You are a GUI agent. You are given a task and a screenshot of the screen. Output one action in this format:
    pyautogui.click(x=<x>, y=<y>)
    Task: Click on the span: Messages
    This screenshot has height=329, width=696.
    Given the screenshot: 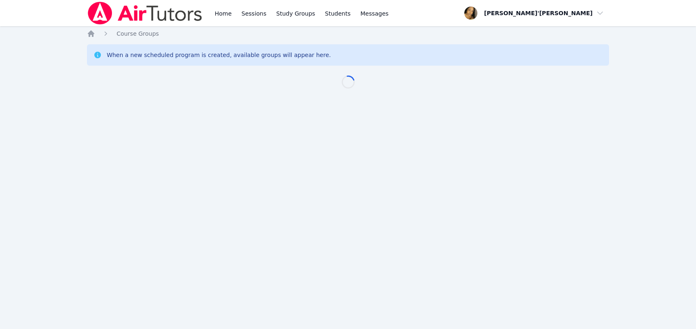 What is the action you would take?
    pyautogui.click(x=375, y=14)
    